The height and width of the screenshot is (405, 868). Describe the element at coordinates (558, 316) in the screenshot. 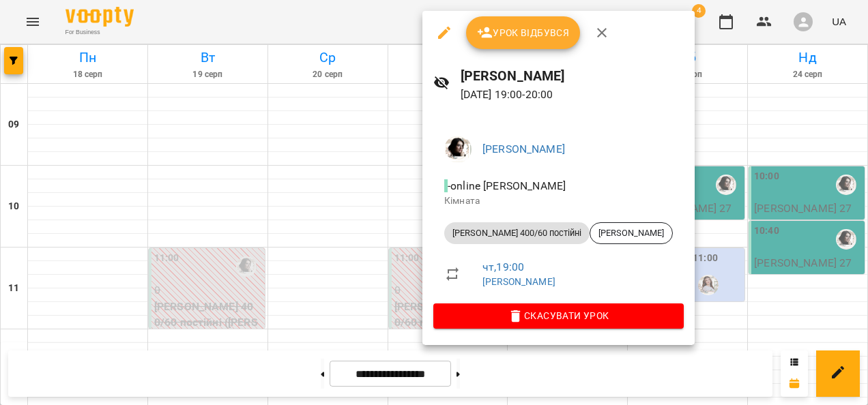

I see `span: Скасувати Урок` at that location.